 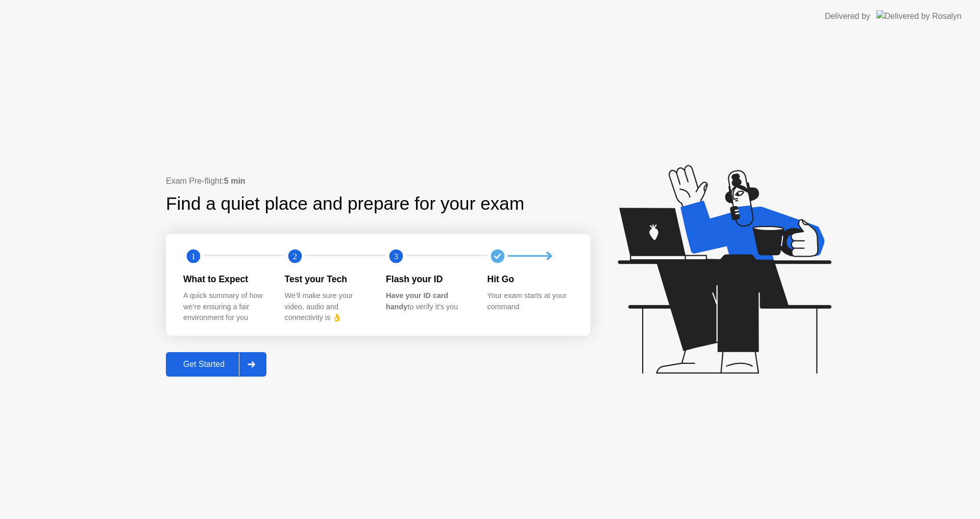 I want to click on div: to verify it’s you, so click(x=428, y=301).